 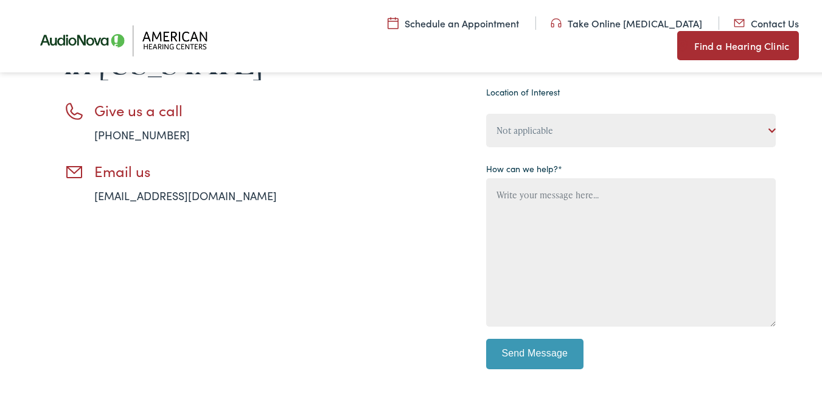 I want to click on h3: Give us a call, so click(x=204, y=108).